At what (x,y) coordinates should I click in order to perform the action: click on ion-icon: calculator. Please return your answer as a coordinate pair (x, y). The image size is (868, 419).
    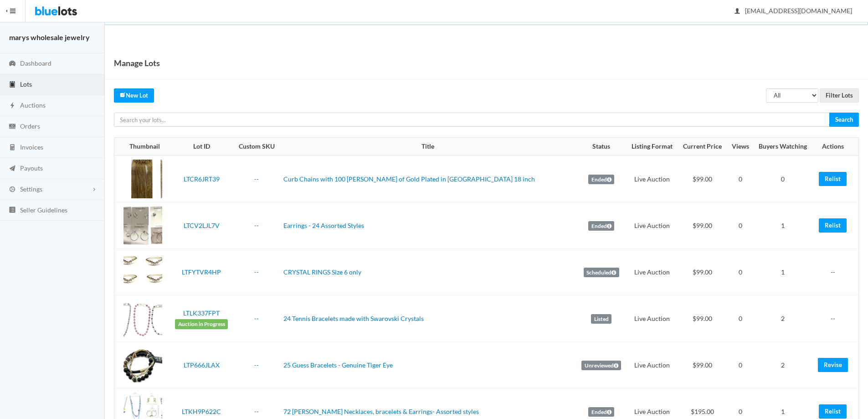
    Looking at the image, I should click on (12, 148).